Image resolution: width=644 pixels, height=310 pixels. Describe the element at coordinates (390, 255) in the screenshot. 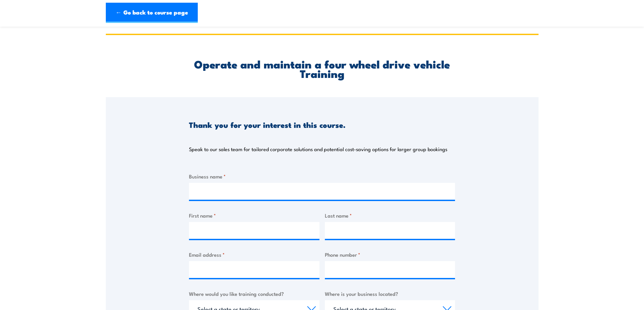

I see `label: Phone number` at that location.